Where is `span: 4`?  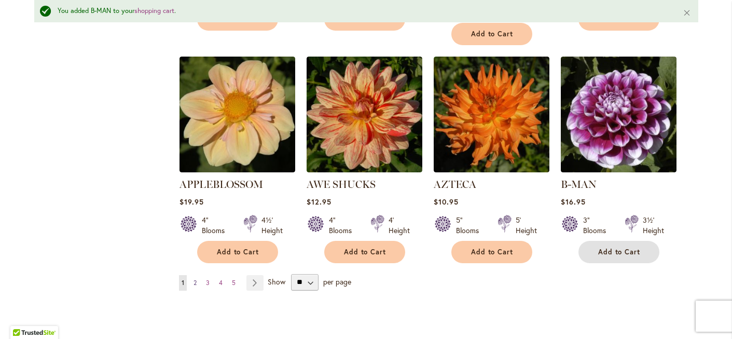
span: 4 is located at coordinates (220, 282).